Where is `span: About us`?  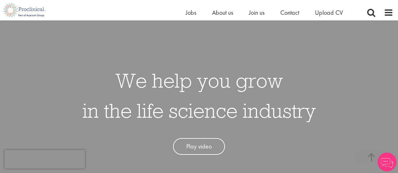 span: About us is located at coordinates (223, 13).